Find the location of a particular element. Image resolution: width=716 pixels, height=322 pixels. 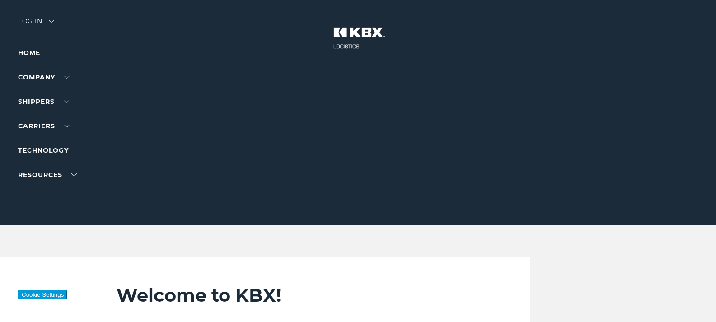

h2: Welcome to KBX! is located at coordinates (310, 295).